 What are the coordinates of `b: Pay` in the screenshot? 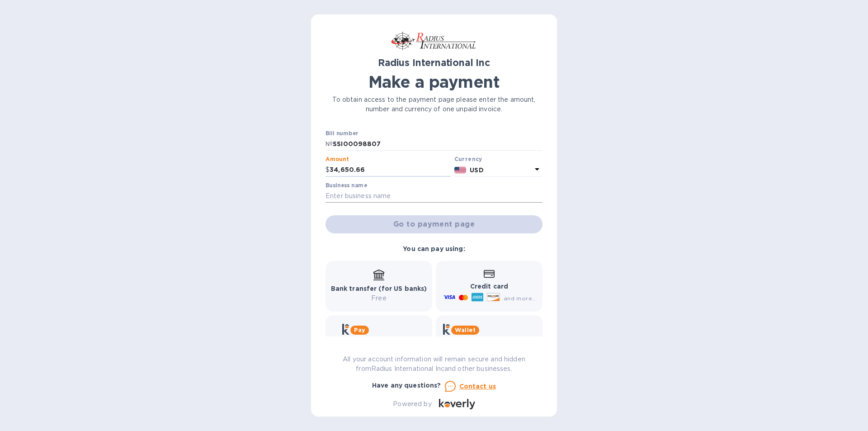 It's located at (359, 330).